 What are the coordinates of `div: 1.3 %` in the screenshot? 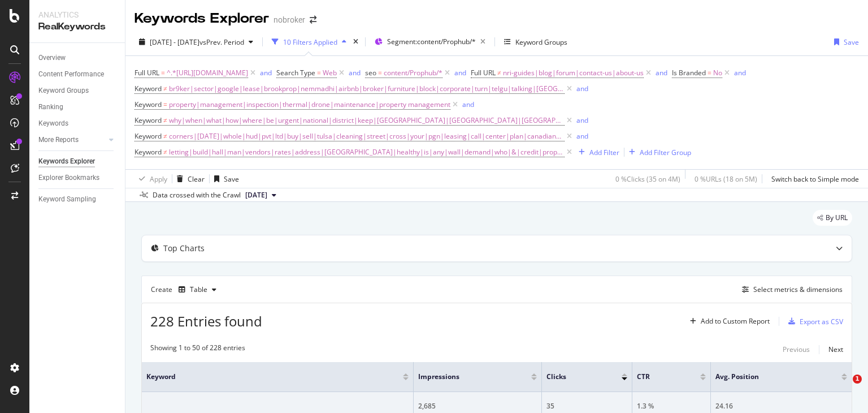 It's located at (671, 406).